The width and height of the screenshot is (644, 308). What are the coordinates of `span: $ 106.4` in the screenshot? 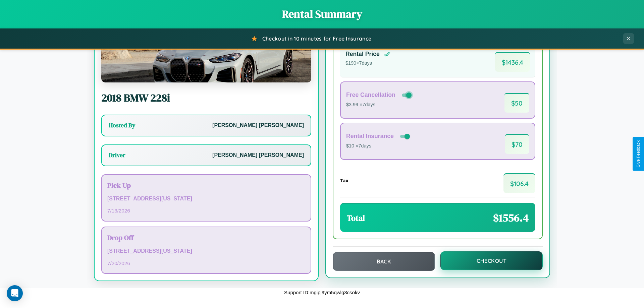 It's located at (519, 183).